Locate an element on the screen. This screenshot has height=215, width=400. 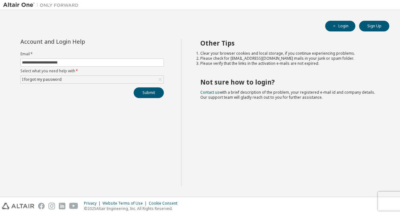
label: Select what you need help with is located at coordinates (92, 71).